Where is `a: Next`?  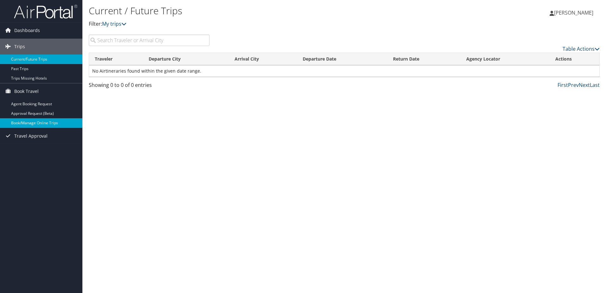 a: Next is located at coordinates (584, 85).